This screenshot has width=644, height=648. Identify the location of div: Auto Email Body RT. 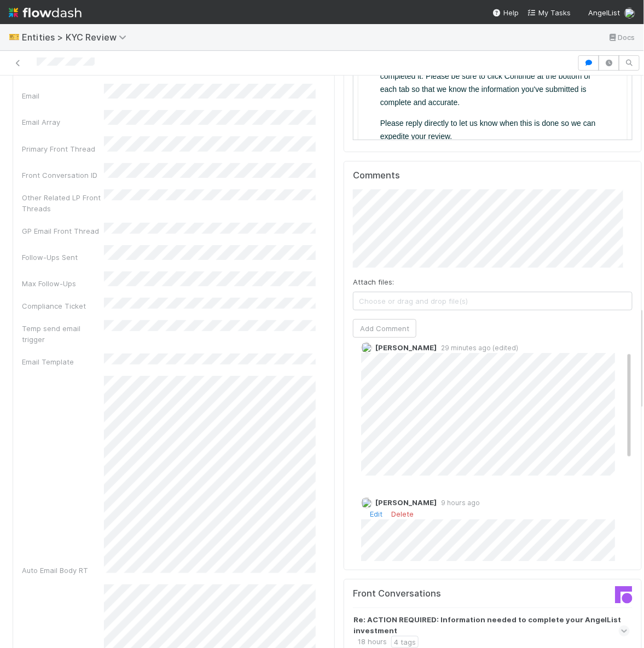
(63, 570).